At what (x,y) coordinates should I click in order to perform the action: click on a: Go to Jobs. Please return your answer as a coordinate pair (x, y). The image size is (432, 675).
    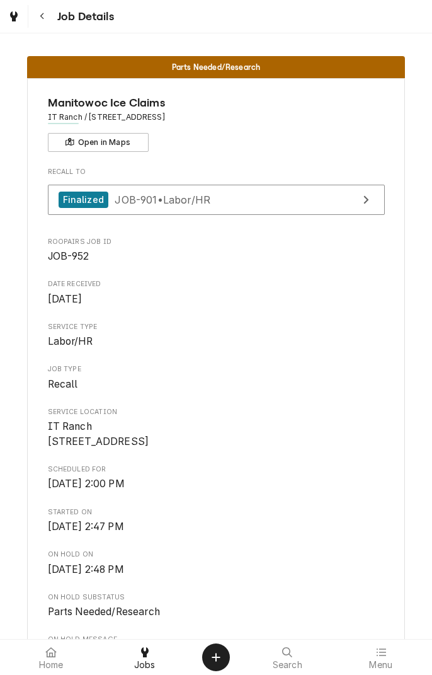
    Looking at the image, I should click on (14, 16).